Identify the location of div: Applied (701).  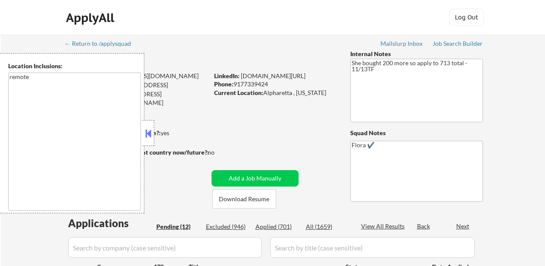
(277, 226).